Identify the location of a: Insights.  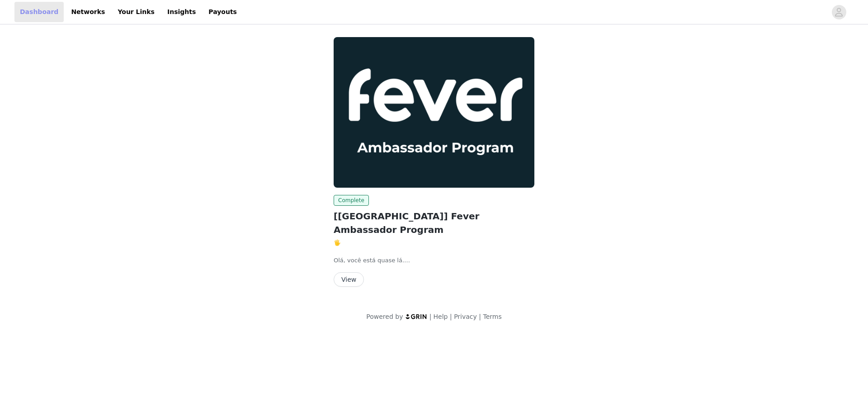
(181, 12).